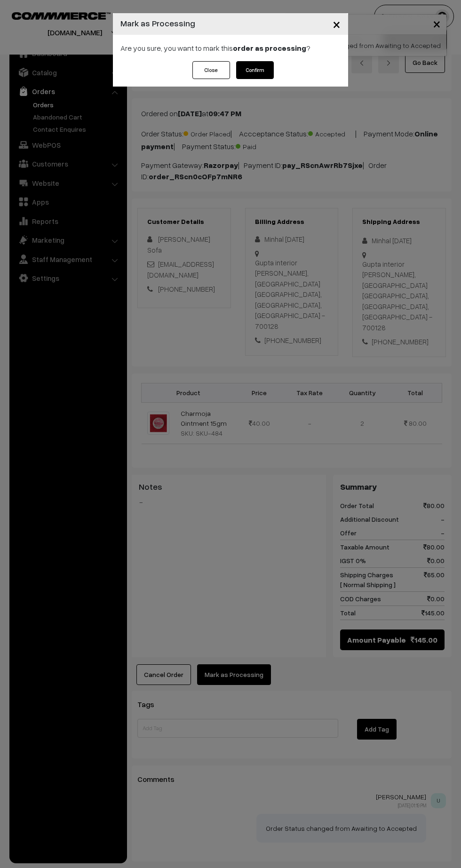 The width and height of the screenshot is (461, 868). What do you see at coordinates (157, 23) in the screenshot?
I see `h4: Mark as Processing` at bounding box center [157, 23].